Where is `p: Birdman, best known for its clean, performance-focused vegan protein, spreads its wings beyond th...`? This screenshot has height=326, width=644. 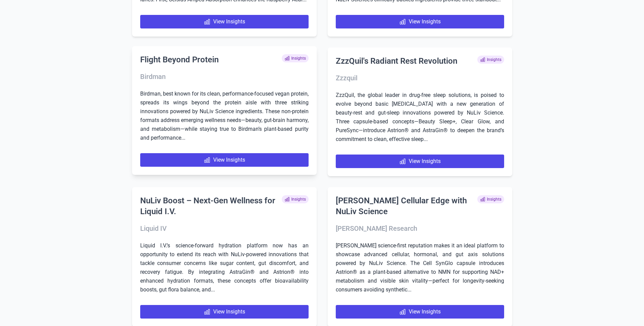 p: Birdman, best known for its clean, performance-focused vegan protein, spreads its wings beyond th... is located at coordinates (225, 116).